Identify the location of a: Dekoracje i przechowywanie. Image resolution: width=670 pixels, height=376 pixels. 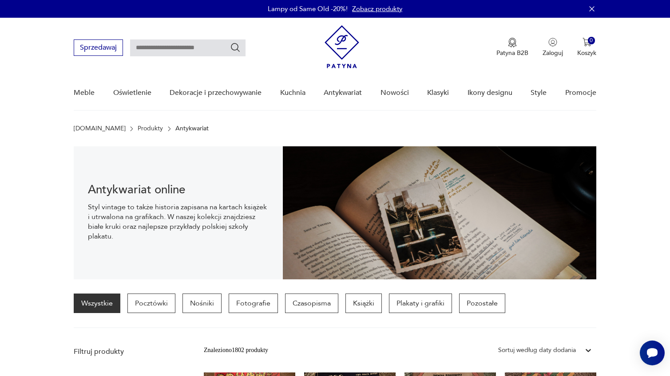
(215, 93).